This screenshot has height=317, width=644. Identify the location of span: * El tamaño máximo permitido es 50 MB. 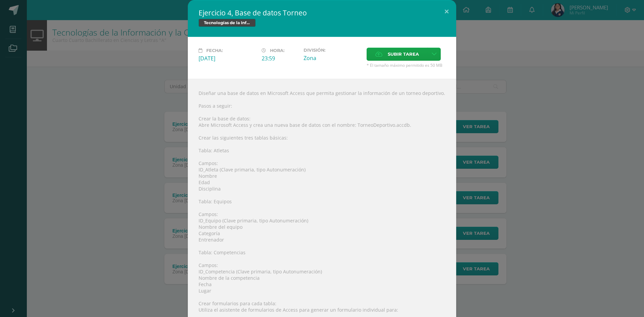
(406, 65).